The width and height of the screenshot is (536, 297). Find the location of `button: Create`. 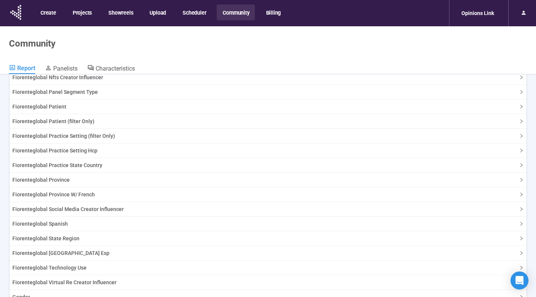

button: Create is located at coordinates (48, 12).